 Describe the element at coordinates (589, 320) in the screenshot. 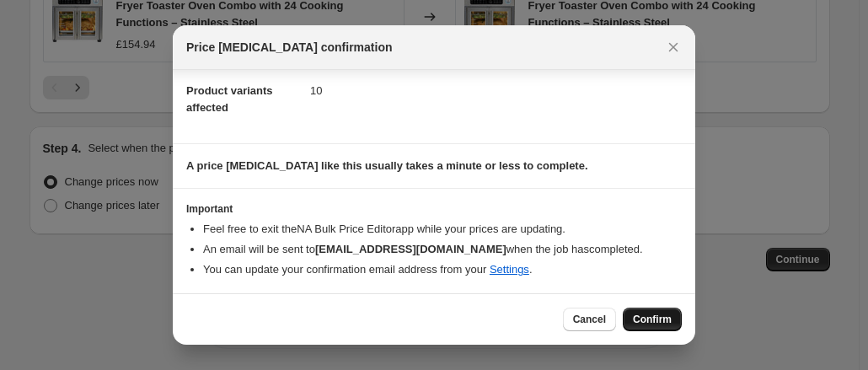

I see `span: Cancel` at that location.